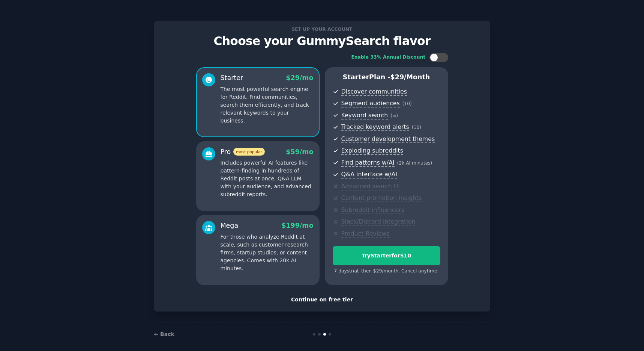 This screenshot has height=351, width=644. I want to click on span: $ 29 /month, so click(410, 77).